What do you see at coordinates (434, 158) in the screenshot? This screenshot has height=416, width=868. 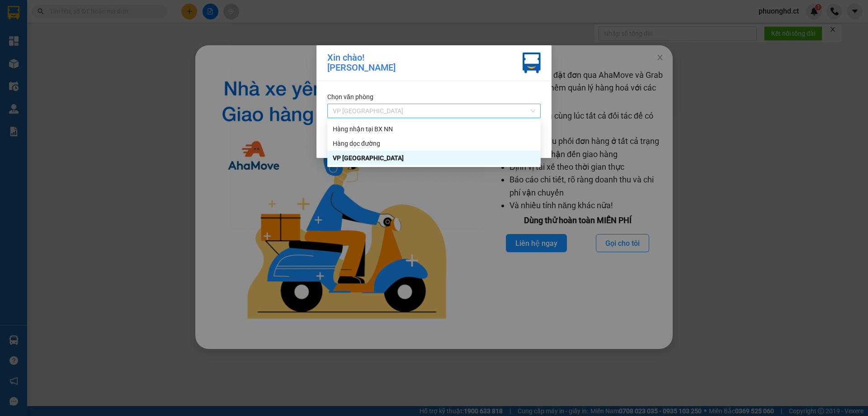 I see `div: VP Hà Đông` at bounding box center [434, 158].